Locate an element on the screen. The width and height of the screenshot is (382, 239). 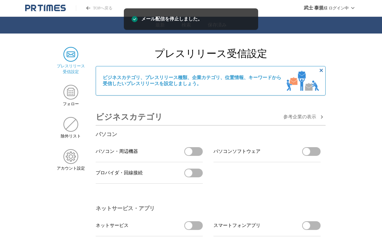
span: 武士 泰規 is located at coordinates (314, 8).